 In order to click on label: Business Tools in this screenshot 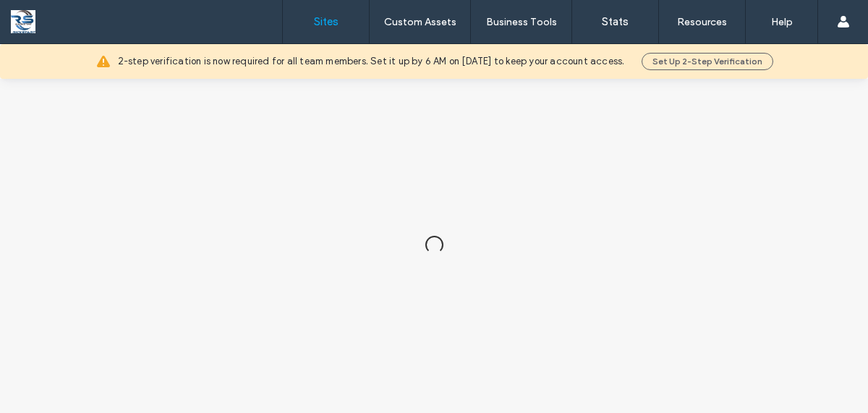, I will do `click(521, 22)`.